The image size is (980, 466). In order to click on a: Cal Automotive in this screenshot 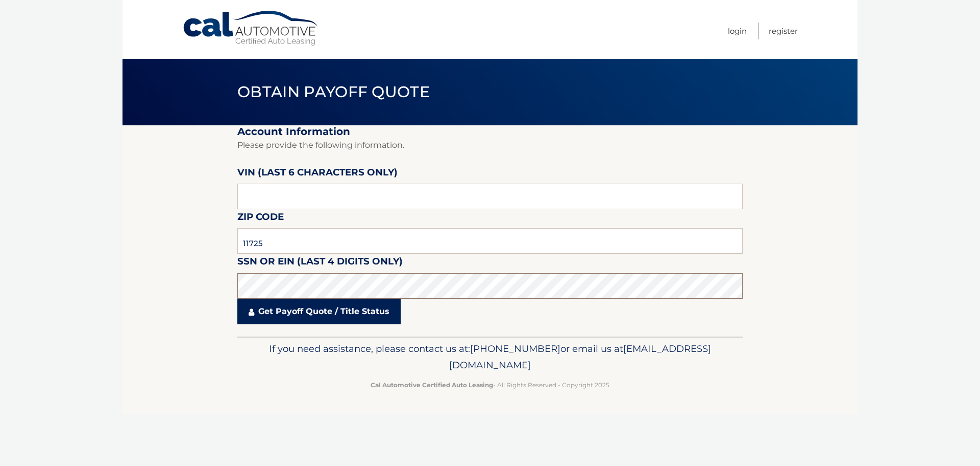, I will do `click(251, 28)`.